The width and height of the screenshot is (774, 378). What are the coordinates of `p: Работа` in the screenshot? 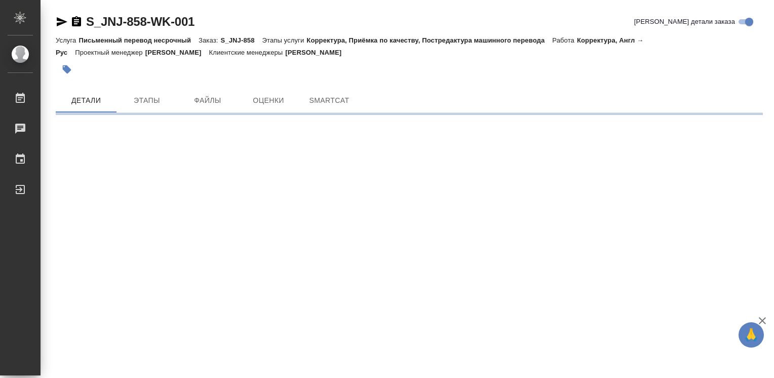 It's located at (565, 40).